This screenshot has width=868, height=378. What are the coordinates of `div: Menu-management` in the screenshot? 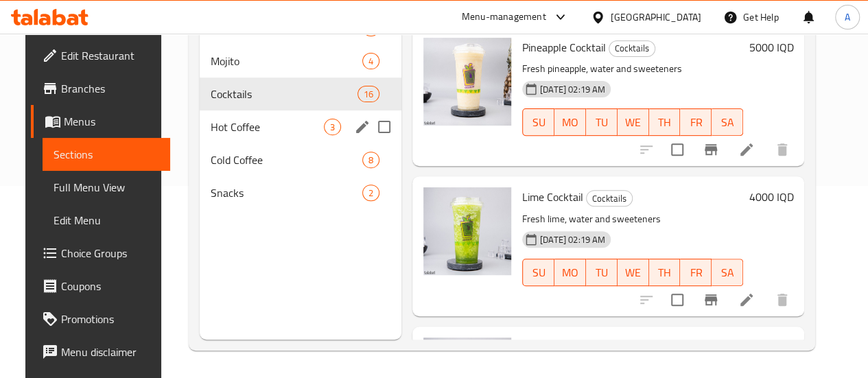 It's located at (504, 18).